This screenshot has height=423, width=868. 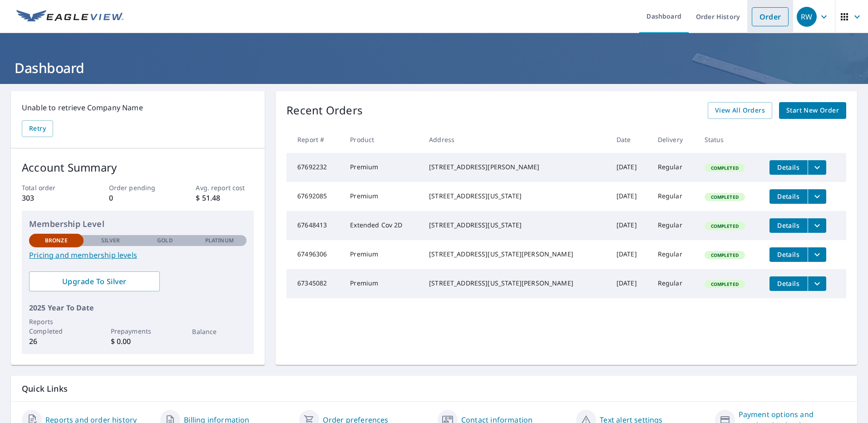 I want to click on td: 67692085, so click(x=315, y=197).